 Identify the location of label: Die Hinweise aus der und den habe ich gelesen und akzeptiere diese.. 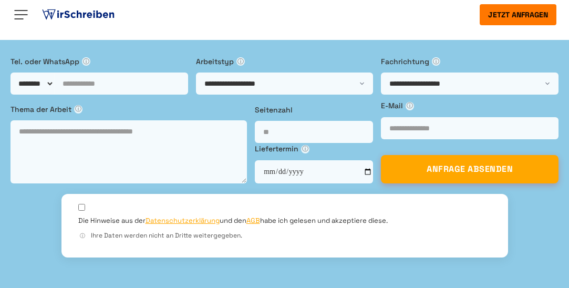
(233, 221).